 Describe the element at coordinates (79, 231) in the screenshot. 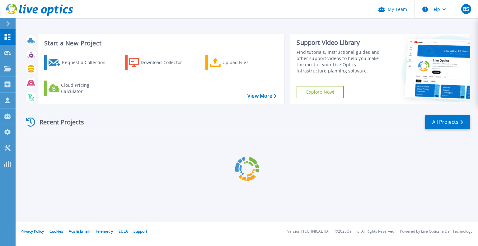

I see `a: Ads & Email` at that location.